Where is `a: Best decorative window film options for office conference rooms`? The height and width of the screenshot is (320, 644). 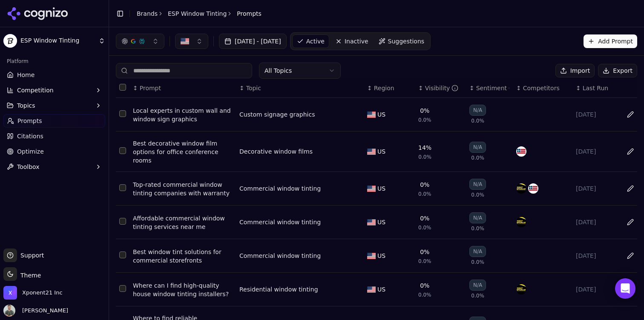 a: Best decorative window film options for office conference rooms is located at coordinates (183, 152).